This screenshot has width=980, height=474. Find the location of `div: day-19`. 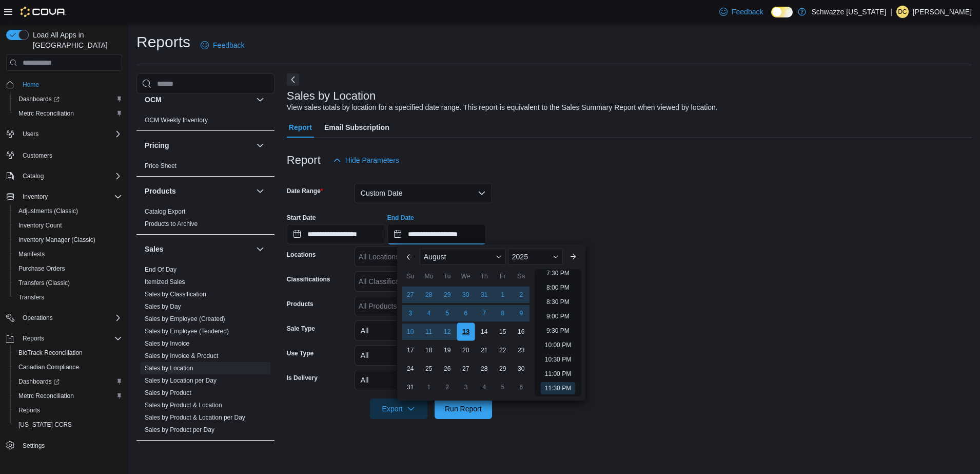

div: day-19 is located at coordinates (448, 350).